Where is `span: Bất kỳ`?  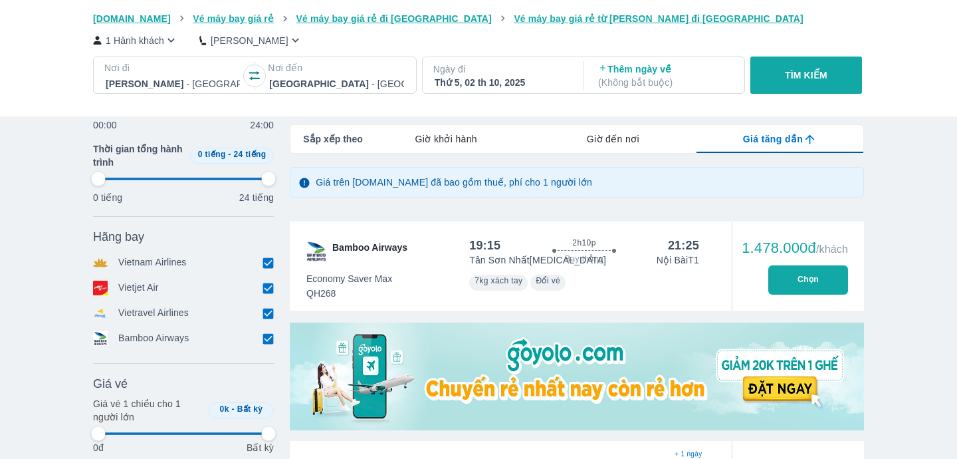
span: Bất kỳ is located at coordinates (250, 409).